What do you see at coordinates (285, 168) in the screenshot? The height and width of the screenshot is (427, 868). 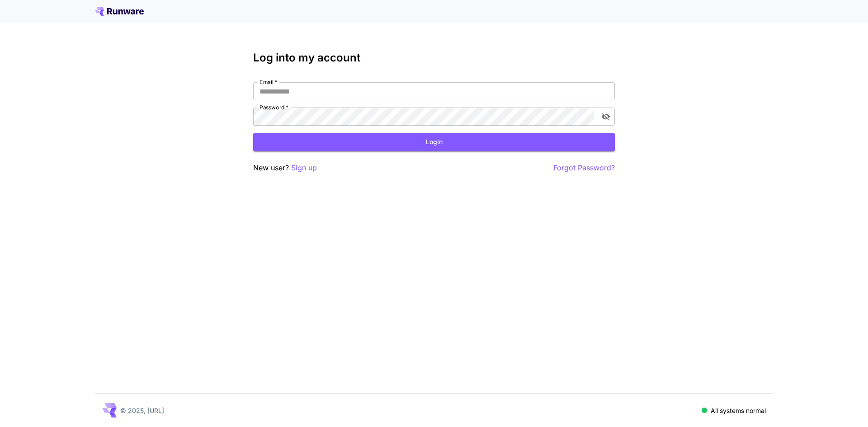 I see `p: New user?` at bounding box center [285, 168].